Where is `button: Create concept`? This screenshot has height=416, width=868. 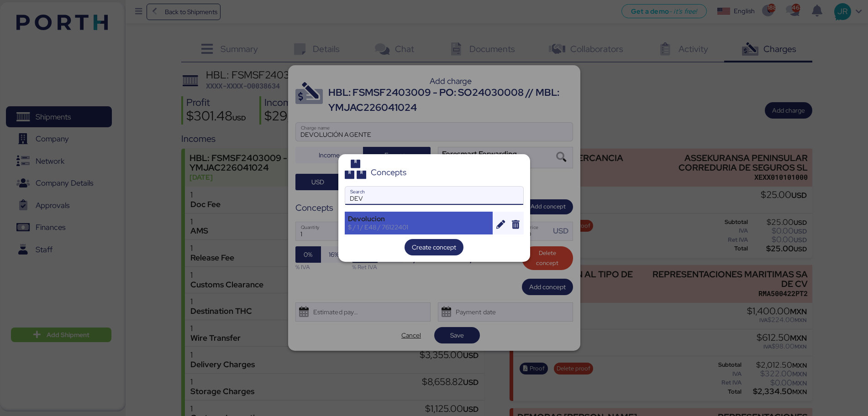
button: Create concept is located at coordinates (434, 247).